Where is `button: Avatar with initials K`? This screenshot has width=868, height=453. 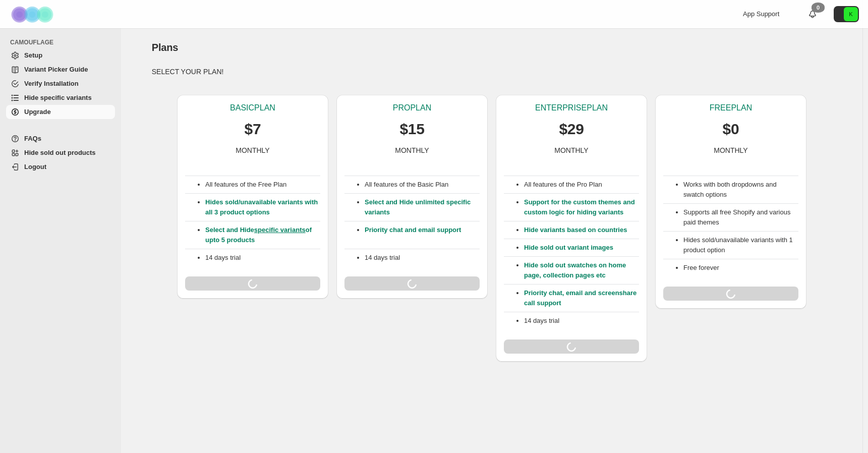
button: Avatar with initials K is located at coordinates (847, 14).